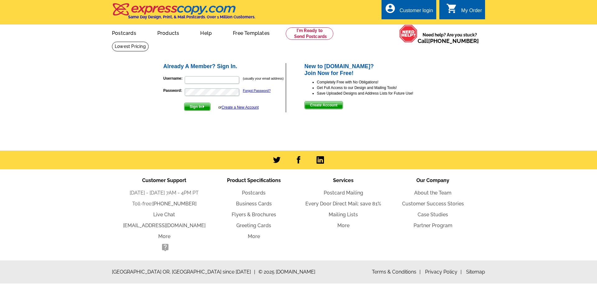 This screenshot has width=597, height=286. Describe the element at coordinates (251, 32) in the screenshot. I see `a: Free Templates` at that location.